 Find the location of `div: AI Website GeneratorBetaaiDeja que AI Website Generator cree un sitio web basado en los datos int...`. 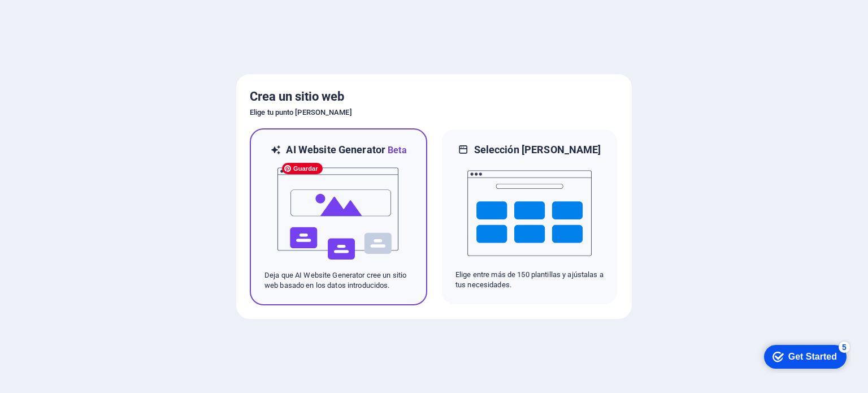

div: AI Website GeneratorBetaaiDeja que AI Website Generator cree un sitio web basado en los datos int... is located at coordinates (339, 217).